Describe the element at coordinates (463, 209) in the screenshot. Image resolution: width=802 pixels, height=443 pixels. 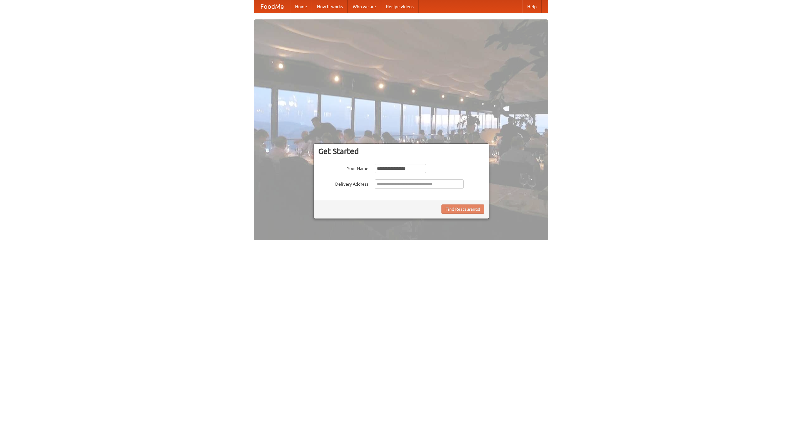
I see `button: Find Restaurants!` at that location.